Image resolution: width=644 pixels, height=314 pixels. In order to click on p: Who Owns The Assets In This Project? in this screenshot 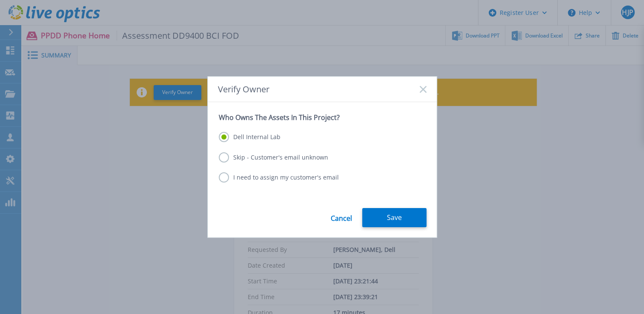, I will do `click(322, 117)`.